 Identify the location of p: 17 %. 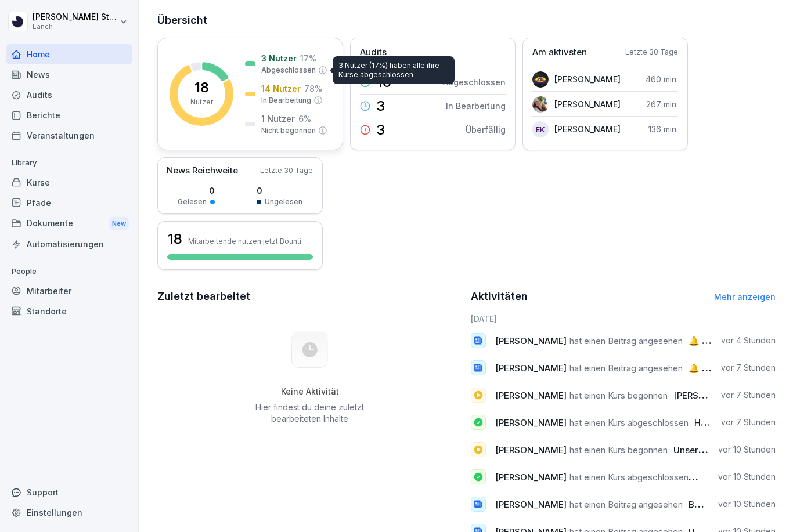
(308, 58).